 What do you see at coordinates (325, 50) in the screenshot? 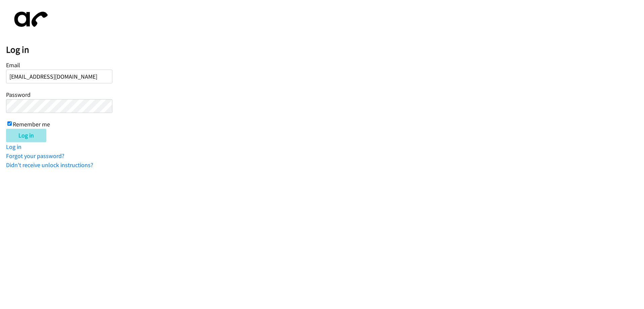
I see `h2: Log in` at bounding box center [325, 50].